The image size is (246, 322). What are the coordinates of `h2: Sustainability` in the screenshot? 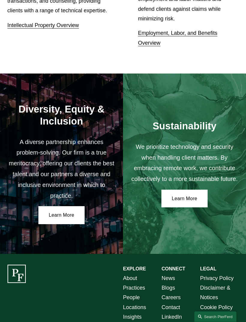 It's located at (185, 126).